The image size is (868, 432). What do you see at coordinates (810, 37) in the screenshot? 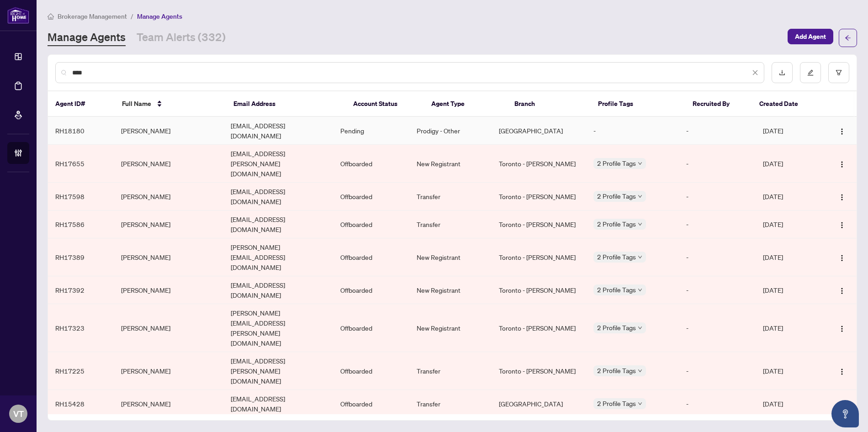
I see `span: Add Agent` at bounding box center [810, 37].